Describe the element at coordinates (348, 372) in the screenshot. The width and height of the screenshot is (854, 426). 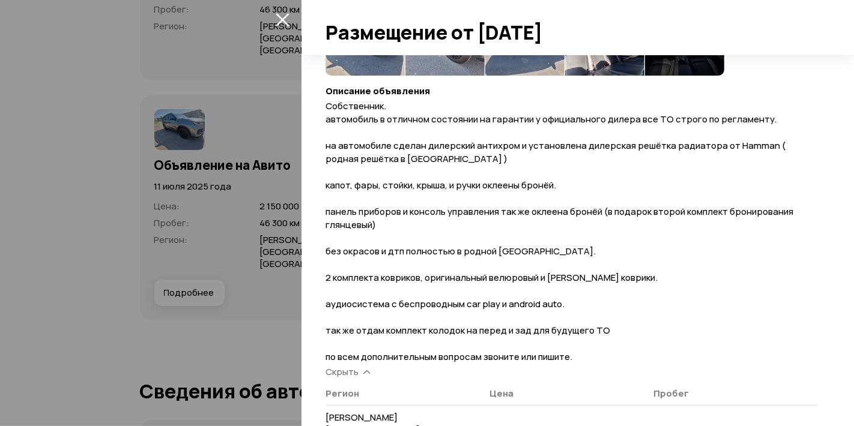
I see `a: Скрыть` at that location.